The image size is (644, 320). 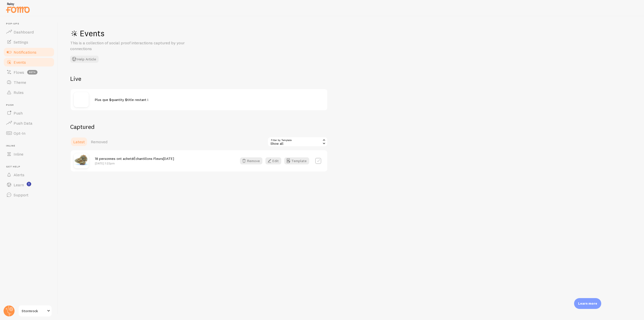 I want to click on span: Push Data, so click(x=23, y=123).